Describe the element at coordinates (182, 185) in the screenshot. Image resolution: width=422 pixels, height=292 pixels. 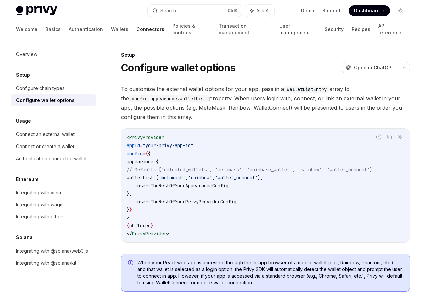
I see `span: insertTheRestOfYourAppearanceConfig` at that location.